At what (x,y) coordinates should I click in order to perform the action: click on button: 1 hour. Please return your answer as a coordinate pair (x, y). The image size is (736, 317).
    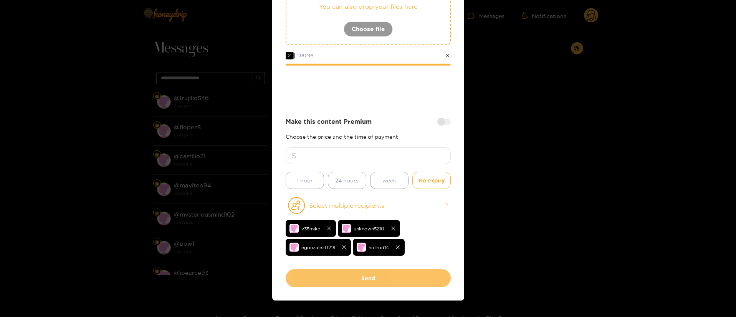
    Looking at the image, I should click on (305, 180).